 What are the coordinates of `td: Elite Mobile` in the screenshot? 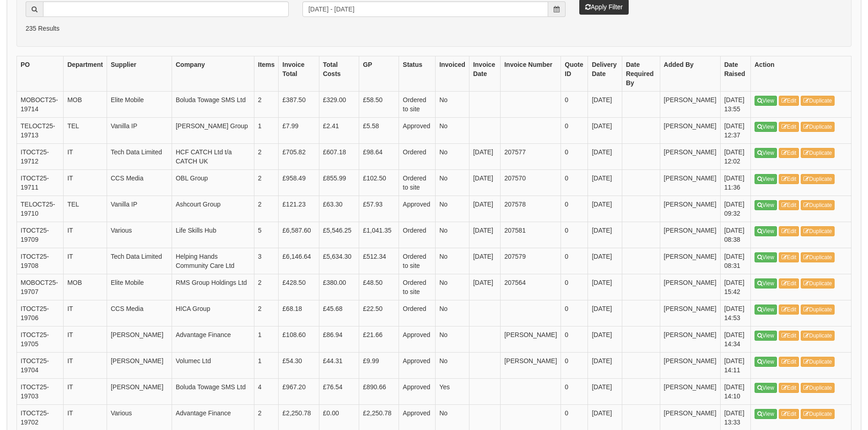 It's located at (139, 287).